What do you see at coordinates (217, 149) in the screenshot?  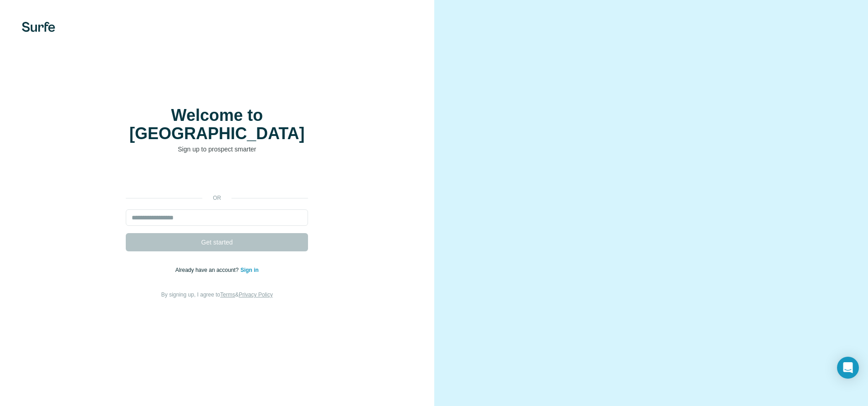 I see `p: Sign up to prospect smarter` at bounding box center [217, 149].